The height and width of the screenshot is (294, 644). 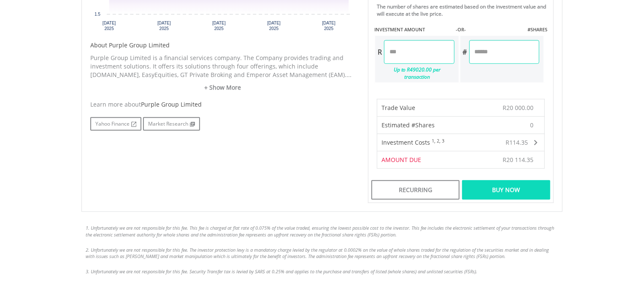 I want to click on a: Market Research, so click(x=172, y=124).